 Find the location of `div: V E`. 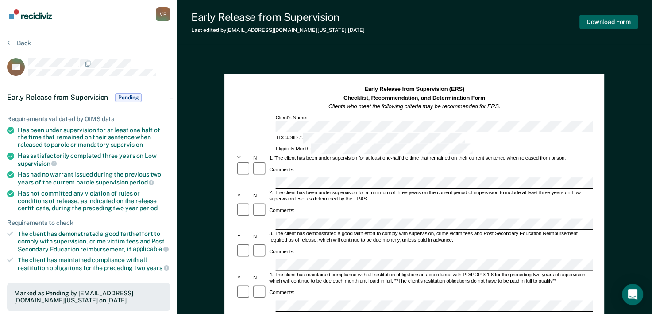

div: V E is located at coordinates (163, 14).